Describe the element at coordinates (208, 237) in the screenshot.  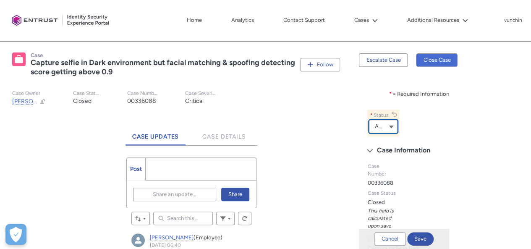
I see `span: (Employee)` at that location.